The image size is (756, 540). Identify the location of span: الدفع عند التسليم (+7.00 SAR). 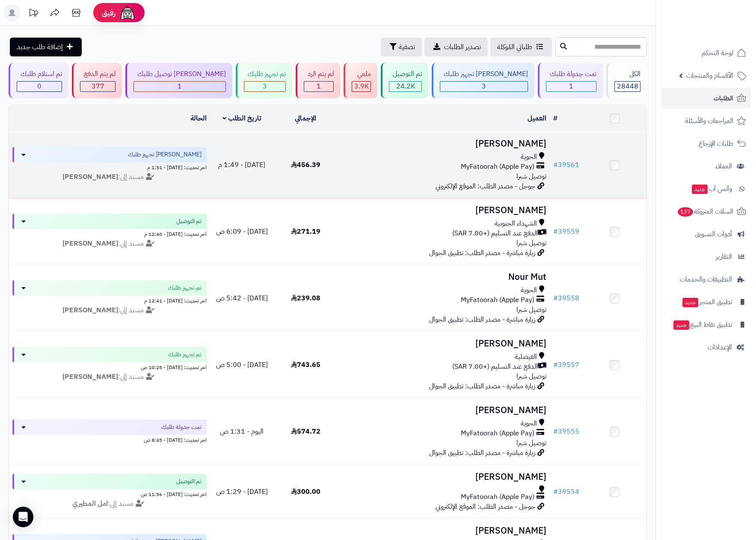
(495, 367).